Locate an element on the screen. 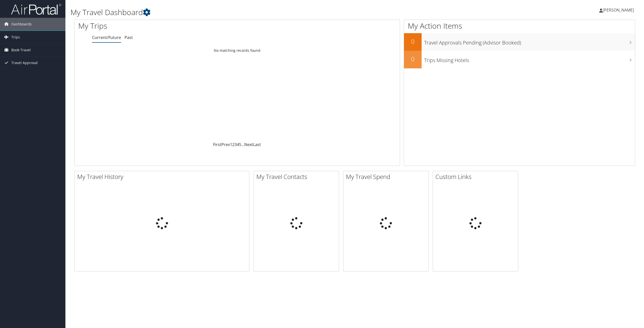  h3: Trips Missing Hotels is located at coordinates (530, 59).